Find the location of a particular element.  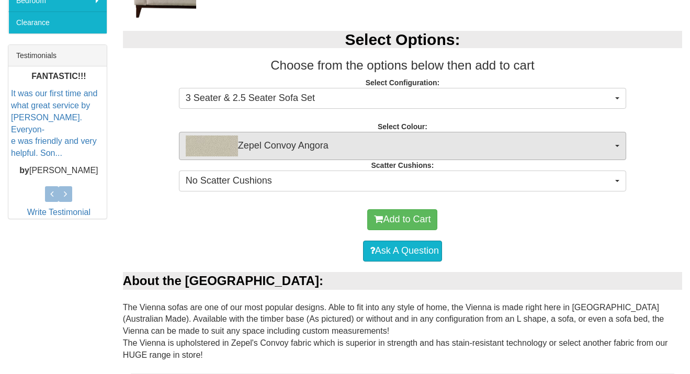

strong: Select Configuration: is located at coordinates (403, 83).